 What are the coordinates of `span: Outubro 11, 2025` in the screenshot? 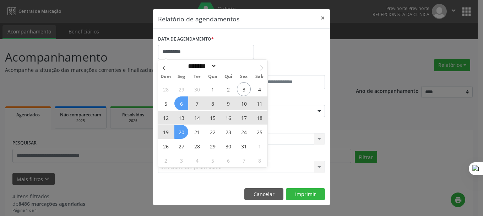 It's located at (259, 103).